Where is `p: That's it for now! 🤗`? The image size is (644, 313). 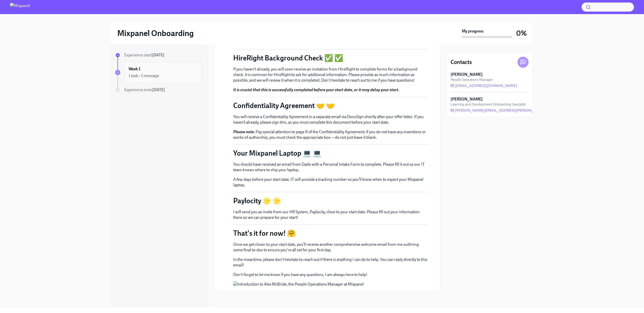 p: That's it for now! 🤗 is located at coordinates (264, 233).